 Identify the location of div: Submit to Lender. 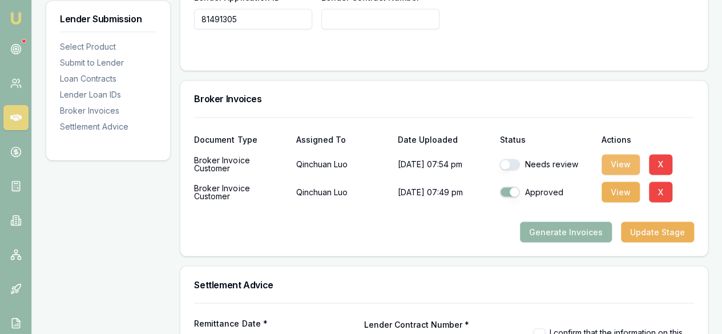
(108, 63).